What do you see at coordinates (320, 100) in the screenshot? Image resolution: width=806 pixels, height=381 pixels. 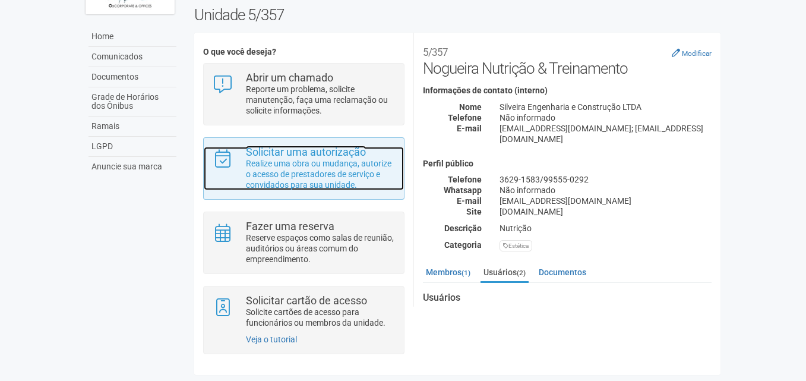 I see `p: Reporte um problema, solicite manutenção, faça uma reclamação ou solicite informações.` at bounding box center [320, 100].